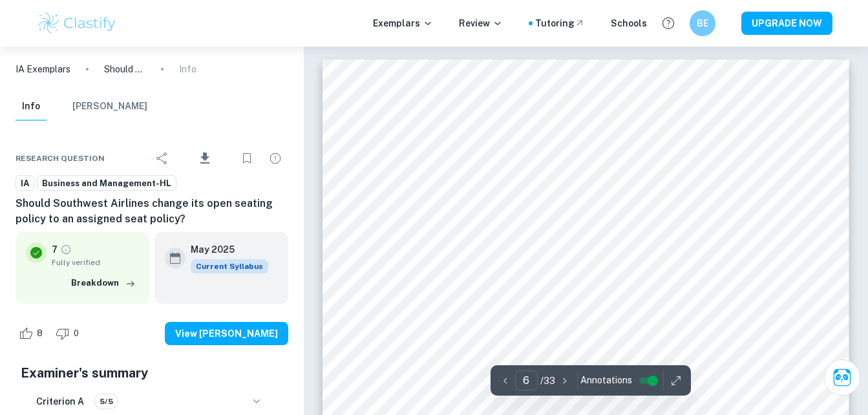 This screenshot has width=868, height=415. What do you see at coordinates (66, 250) in the screenshot?
I see `a: Grade fully verified` at bounding box center [66, 250].